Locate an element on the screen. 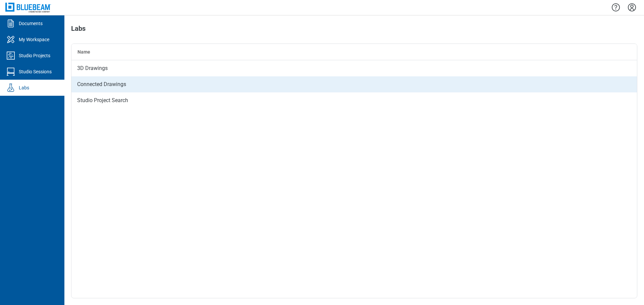 The image size is (644, 305). img: Bluebeam, Inc. is located at coordinates (28, 7).